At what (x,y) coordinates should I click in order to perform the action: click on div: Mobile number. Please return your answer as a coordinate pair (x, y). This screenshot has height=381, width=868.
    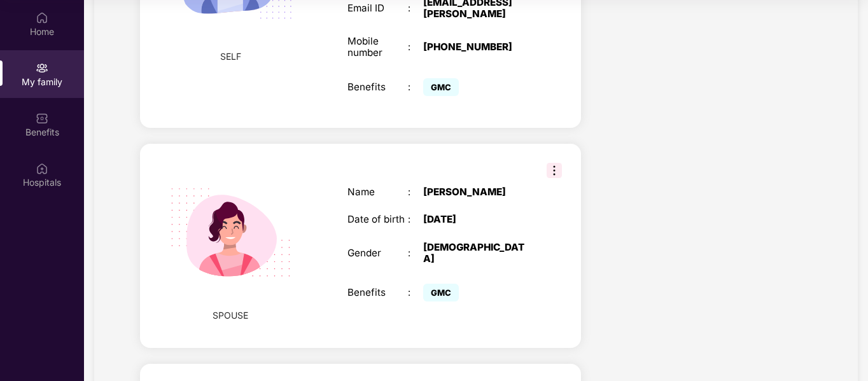
    Looking at the image, I should click on (378, 47).